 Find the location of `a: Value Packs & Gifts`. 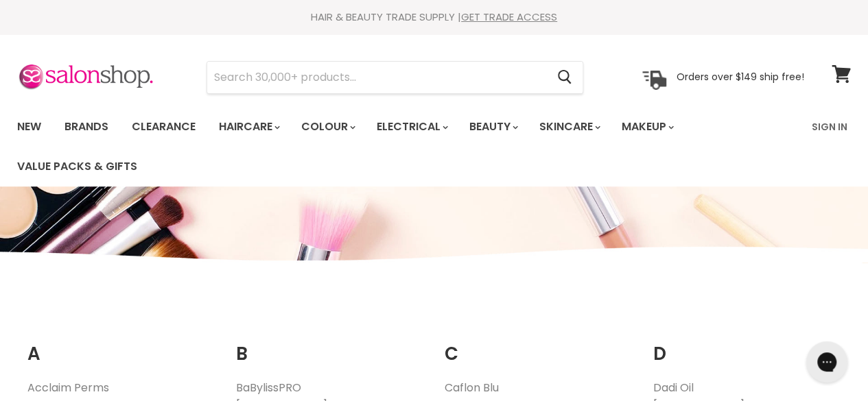

a: Value Packs & Gifts is located at coordinates (77, 166).